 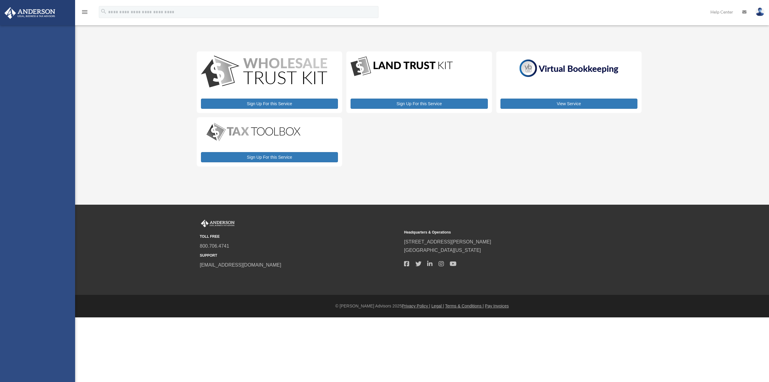 I want to click on a: Legal |, so click(x=437, y=306).